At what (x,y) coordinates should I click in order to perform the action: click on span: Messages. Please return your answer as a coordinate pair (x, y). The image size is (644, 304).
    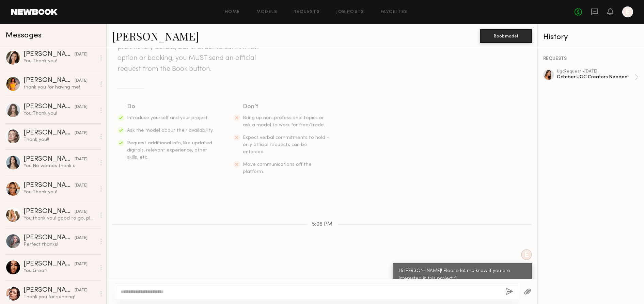
    Looking at the image, I should click on (24, 35).